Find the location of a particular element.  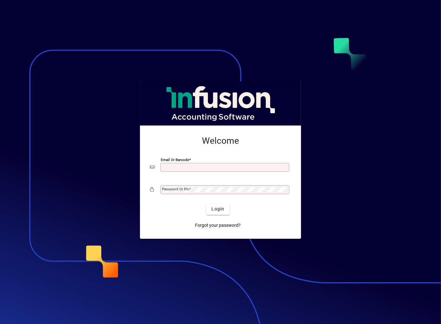

button: Login is located at coordinates (218, 209).